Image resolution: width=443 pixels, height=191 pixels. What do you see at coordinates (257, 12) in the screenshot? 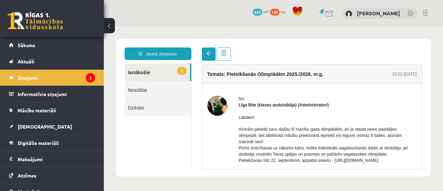
I see `span: 933` at bounding box center [257, 12].